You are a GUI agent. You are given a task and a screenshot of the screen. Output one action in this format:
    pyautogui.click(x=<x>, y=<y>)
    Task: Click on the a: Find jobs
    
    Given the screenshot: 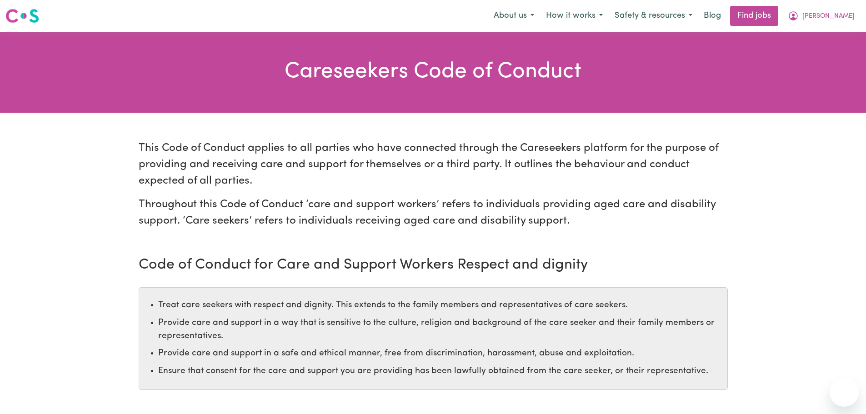 What is the action you would take?
    pyautogui.click(x=754, y=16)
    